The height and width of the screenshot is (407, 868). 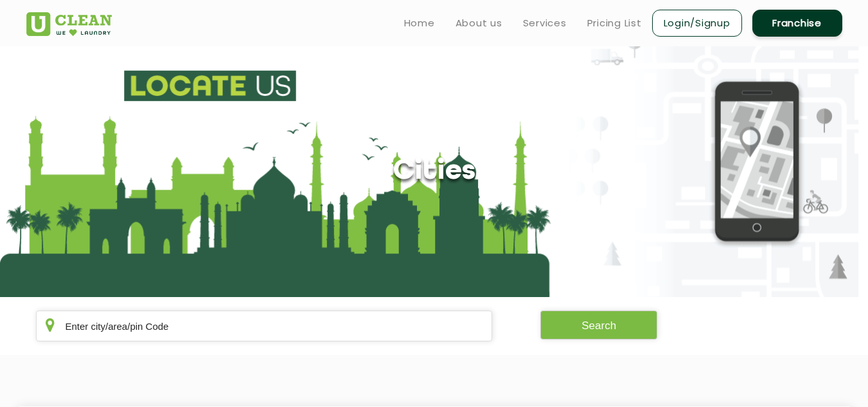 What do you see at coordinates (434, 171) in the screenshot?
I see `h1: Cities` at bounding box center [434, 171].